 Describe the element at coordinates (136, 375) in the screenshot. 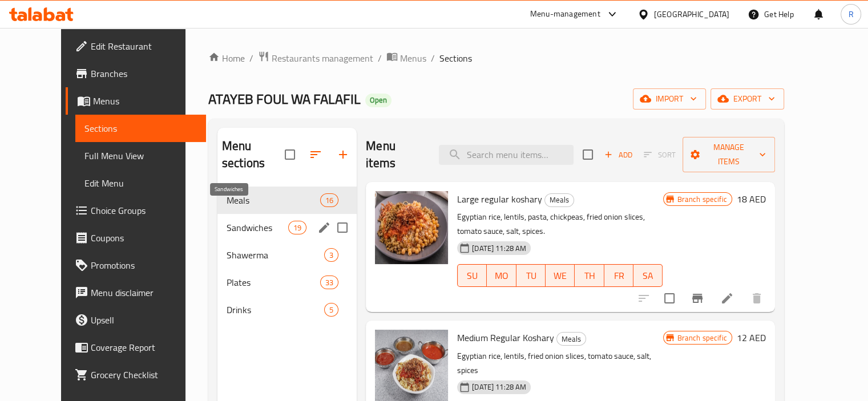

I see `a: Grocery Checklist` at that location.